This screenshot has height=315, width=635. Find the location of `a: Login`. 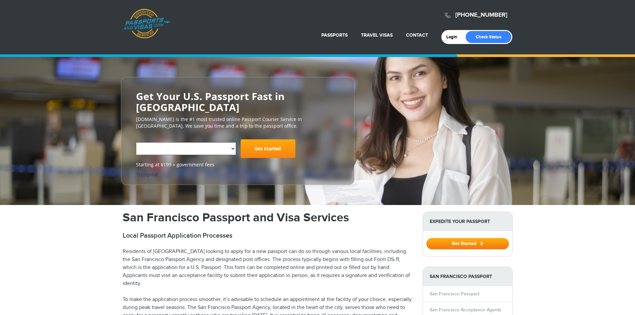

a: Login is located at coordinates (454, 37).